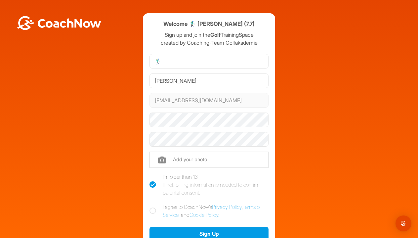 This screenshot has height=238, width=418. What do you see at coordinates (209, 211) in the screenshot?
I see `label: I agree to CoachNow's , , and .` at bounding box center [209, 211].